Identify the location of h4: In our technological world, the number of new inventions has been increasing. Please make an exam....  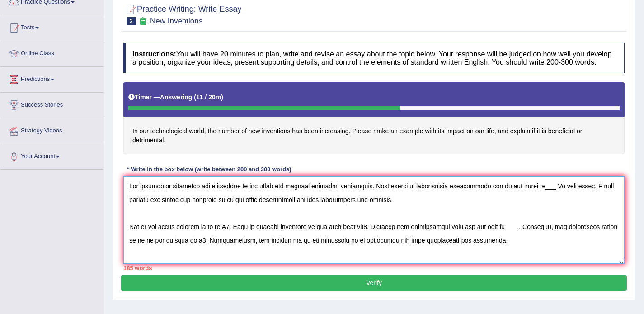
(374, 118).